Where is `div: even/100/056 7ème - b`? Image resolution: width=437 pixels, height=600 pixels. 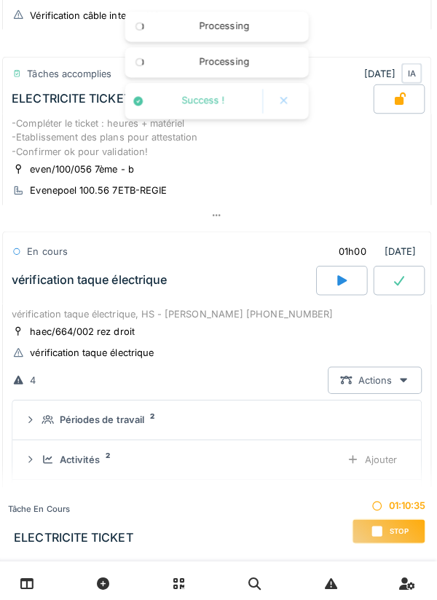
div: even/100/056 7ème - b is located at coordinates (84, 167).